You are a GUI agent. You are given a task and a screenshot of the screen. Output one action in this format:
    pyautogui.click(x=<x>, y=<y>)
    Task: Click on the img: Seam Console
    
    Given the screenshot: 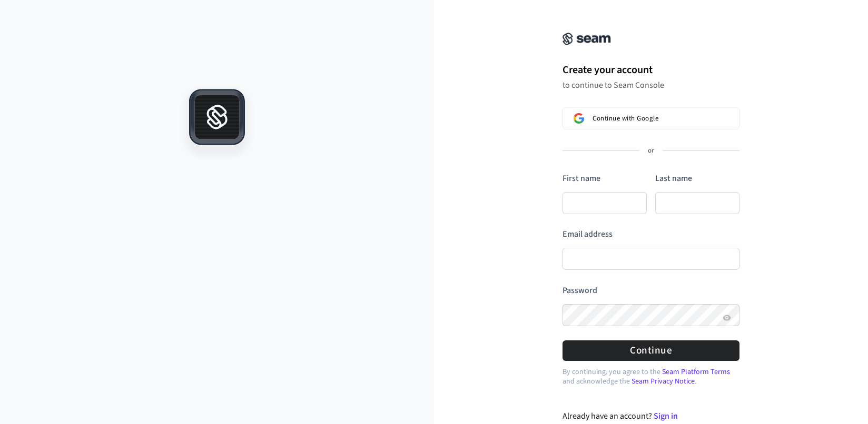 What is the action you would take?
    pyautogui.click(x=587, y=39)
    